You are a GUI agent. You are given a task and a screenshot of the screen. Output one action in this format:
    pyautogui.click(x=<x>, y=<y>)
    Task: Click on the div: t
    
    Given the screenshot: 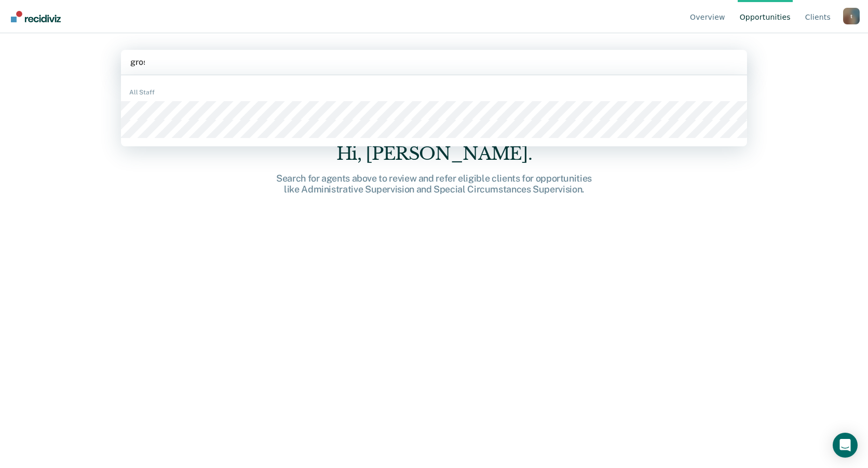 What is the action you would take?
    pyautogui.click(x=851, y=16)
    